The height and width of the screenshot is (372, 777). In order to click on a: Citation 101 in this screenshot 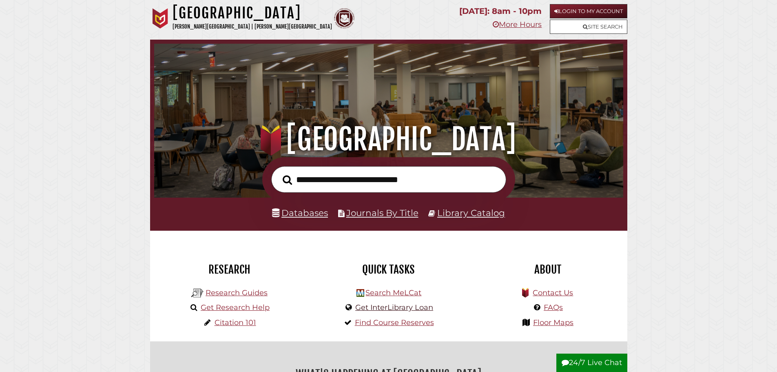, I will do `click(235, 322)`.